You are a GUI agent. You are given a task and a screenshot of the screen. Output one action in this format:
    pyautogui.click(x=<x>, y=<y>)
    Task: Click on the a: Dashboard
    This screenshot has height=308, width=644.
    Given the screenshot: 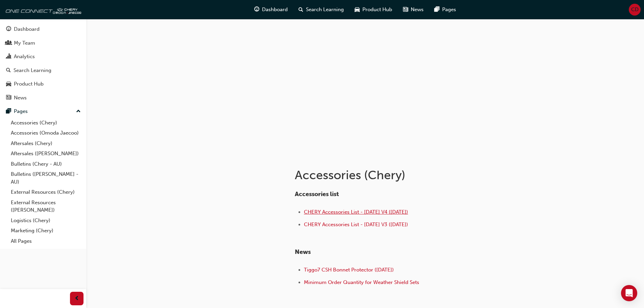 What is the action you would take?
    pyautogui.click(x=43, y=29)
    